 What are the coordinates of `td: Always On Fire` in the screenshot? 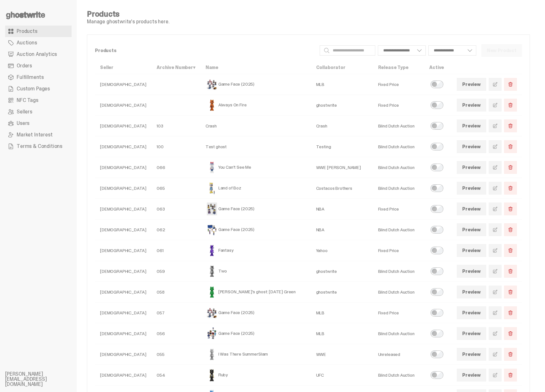 It's located at (256, 105).